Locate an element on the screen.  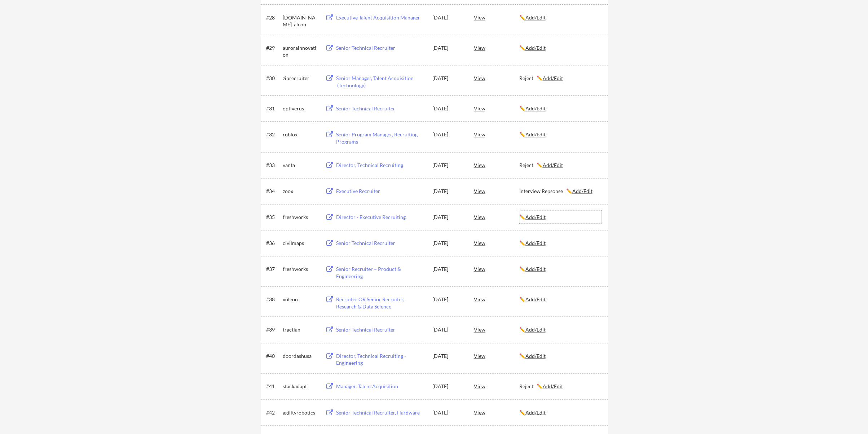
div: #34 is located at coordinates (273, 191).